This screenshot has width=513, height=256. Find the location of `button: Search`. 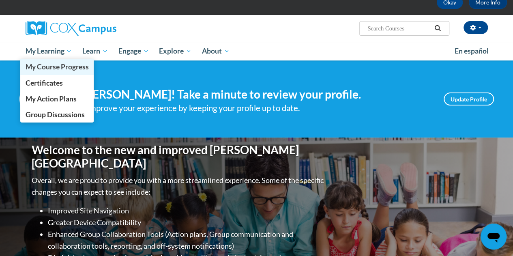

button: Search is located at coordinates (437, 28).